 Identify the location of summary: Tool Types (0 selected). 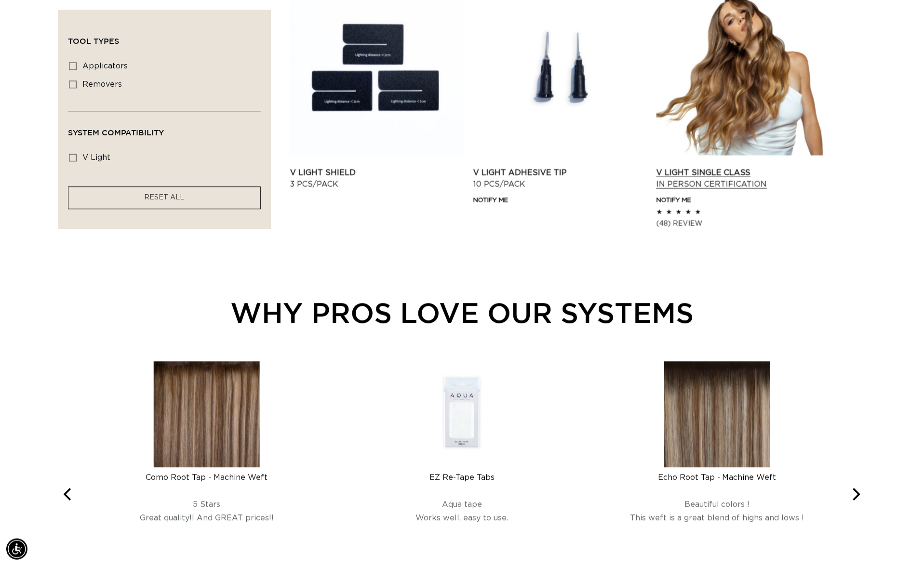
(164, 37).